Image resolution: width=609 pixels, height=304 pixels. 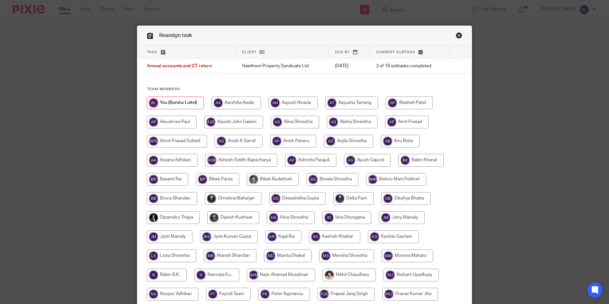 I want to click on span: Task, so click(x=152, y=52).